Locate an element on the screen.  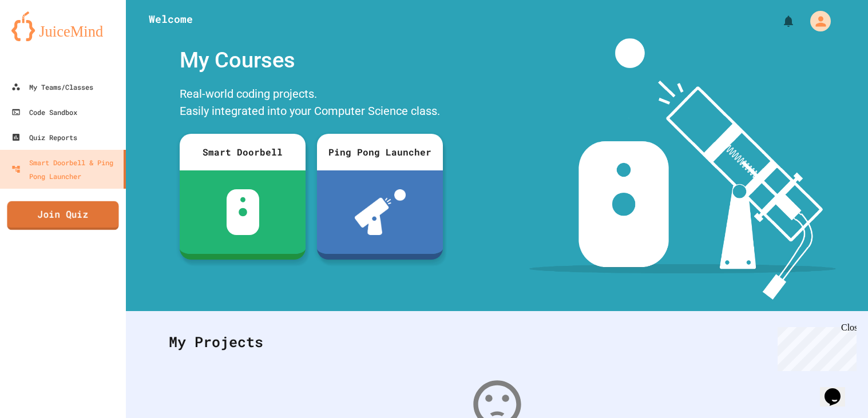
img: logo-orange.svg is located at coordinates (63, 26).